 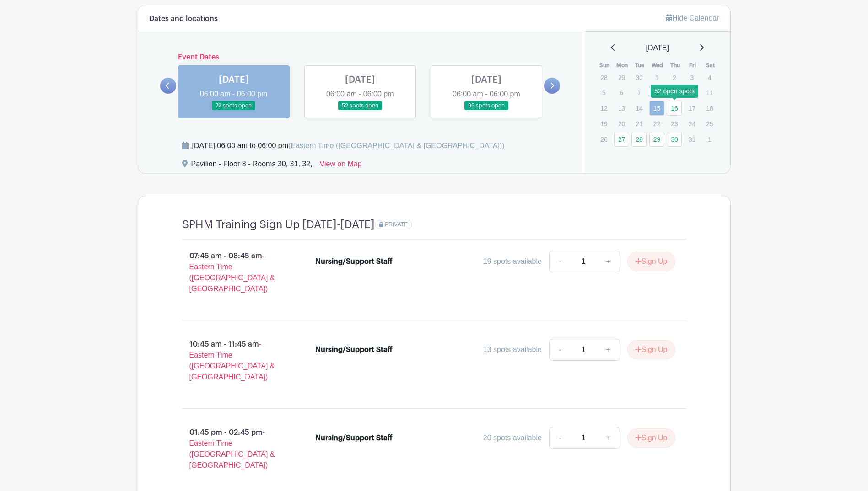 What do you see at coordinates (604, 65) in the screenshot?
I see `th: Sun` at bounding box center [604, 65].